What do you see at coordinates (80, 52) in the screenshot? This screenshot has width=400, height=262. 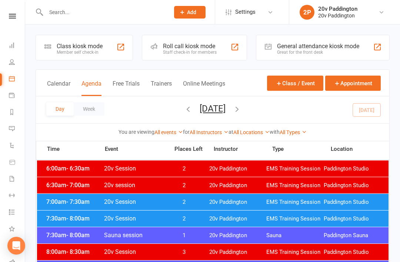 I see `div: Member self check-in` at bounding box center [80, 52].